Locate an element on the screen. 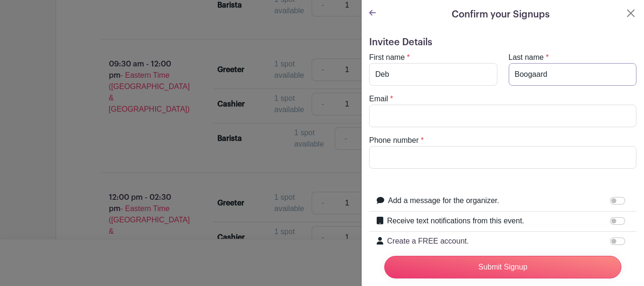 Image resolution: width=644 pixels, height=286 pixels. label: Email is located at coordinates (379, 99).